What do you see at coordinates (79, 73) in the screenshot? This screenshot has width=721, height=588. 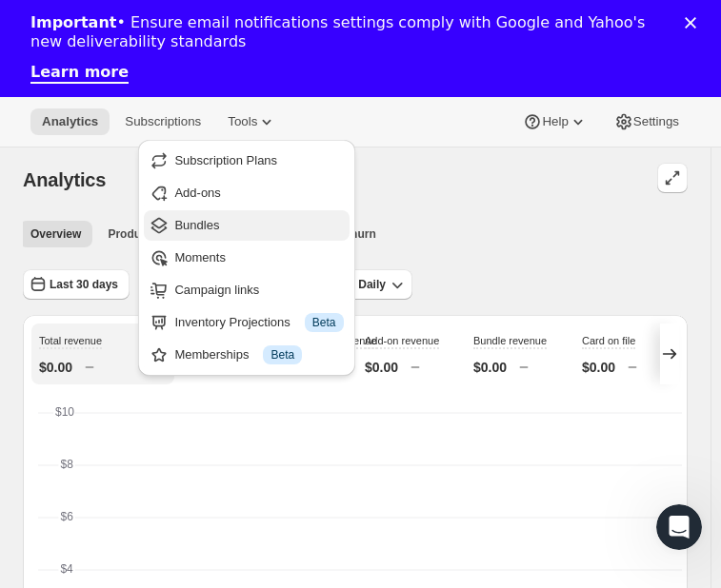 I see `a: Learn more` at bounding box center [79, 73].